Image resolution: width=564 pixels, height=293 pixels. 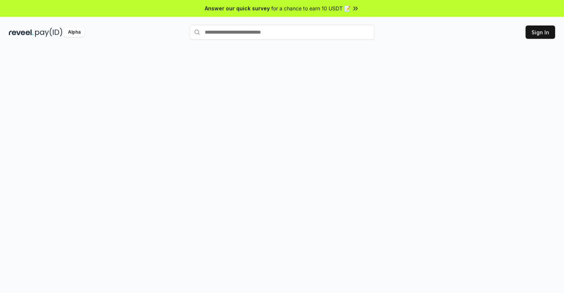 I want to click on img: reveel_dark, so click(x=21, y=32).